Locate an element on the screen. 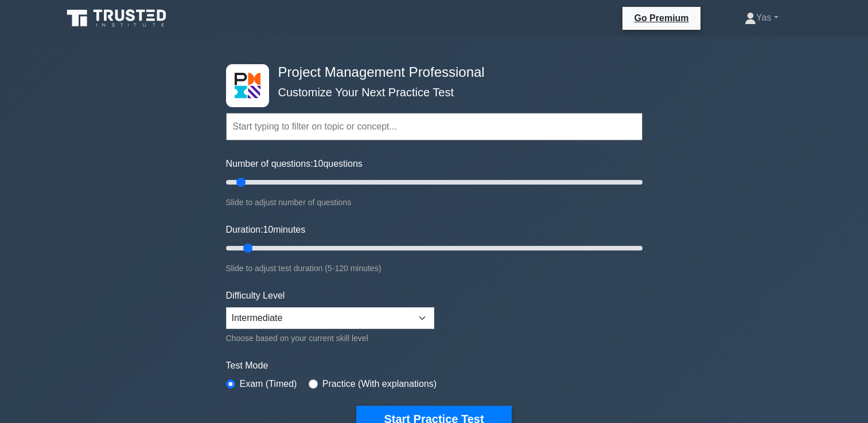 The image size is (868, 423). h4: Project Management Professional is located at coordinates (430, 72).